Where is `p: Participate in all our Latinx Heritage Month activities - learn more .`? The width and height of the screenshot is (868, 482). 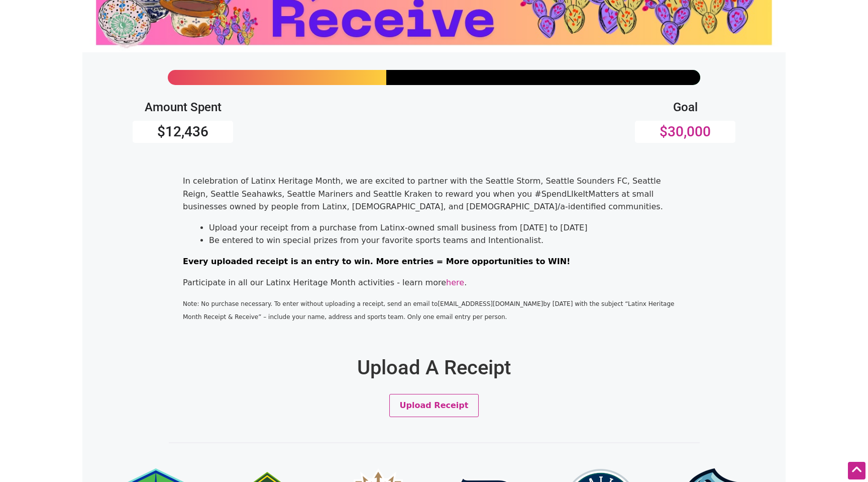 p: Participate in all our Latinx Heritage Month activities - learn more . is located at coordinates (434, 283).